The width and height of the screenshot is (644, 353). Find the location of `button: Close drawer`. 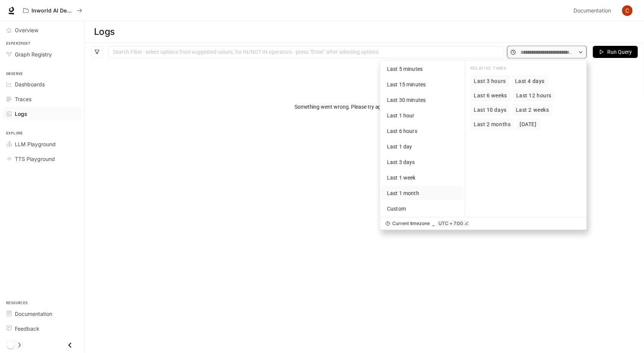

button: Close drawer is located at coordinates (70, 345).